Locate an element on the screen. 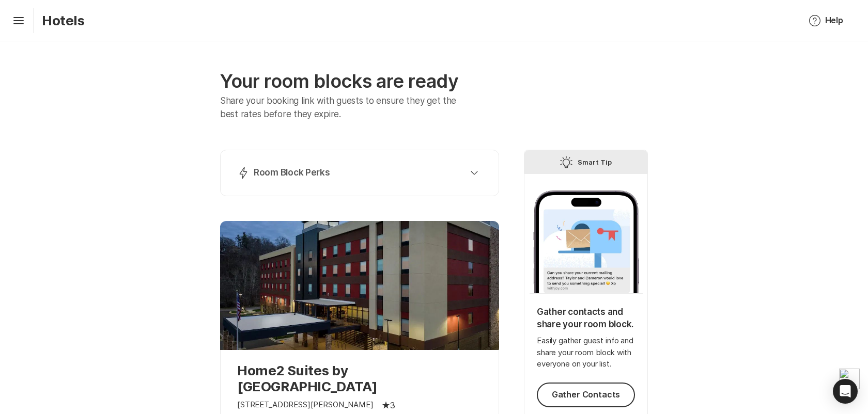  p: 3 is located at coordinates (393, 405).